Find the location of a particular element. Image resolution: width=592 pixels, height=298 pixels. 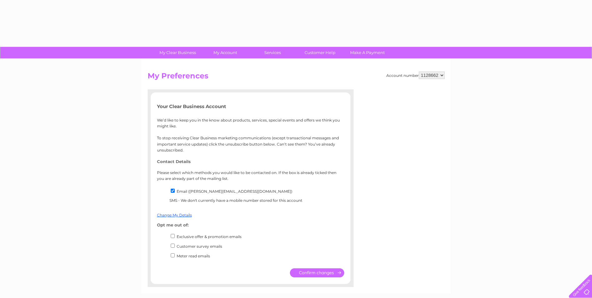

a: My Account is located at coordinates (225, 52).